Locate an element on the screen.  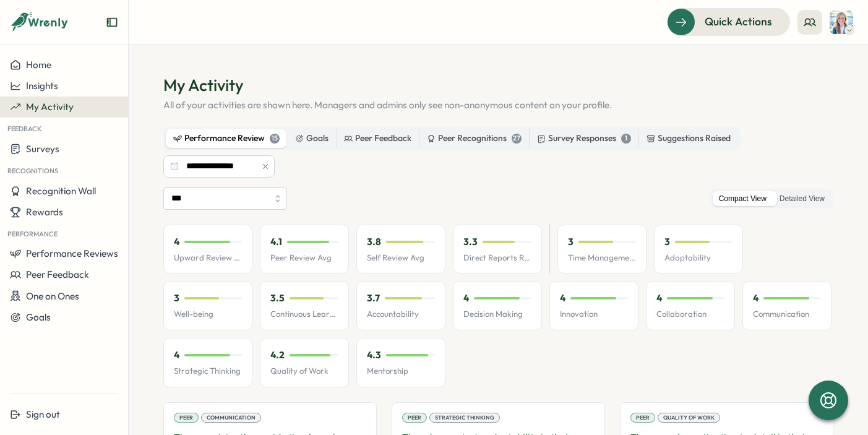
p: Well-being is located at coordinates (208, 315).